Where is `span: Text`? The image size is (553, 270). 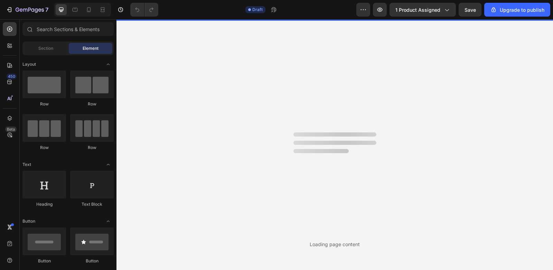 span: Text is located at coordinates (27, 165).